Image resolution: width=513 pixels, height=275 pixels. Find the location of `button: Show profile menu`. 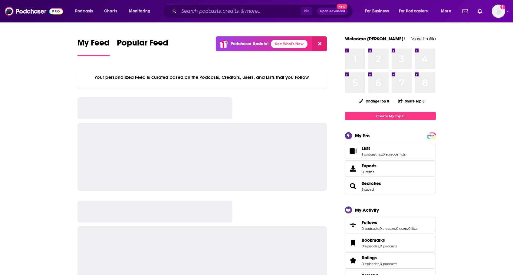

button: Show profile menu is located at coordinates (499, 11).